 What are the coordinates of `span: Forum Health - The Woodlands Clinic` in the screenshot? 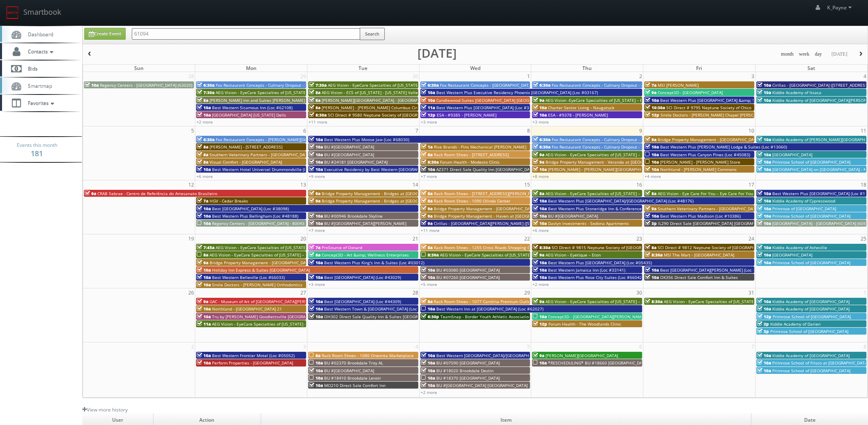 It's located at (585, 323).